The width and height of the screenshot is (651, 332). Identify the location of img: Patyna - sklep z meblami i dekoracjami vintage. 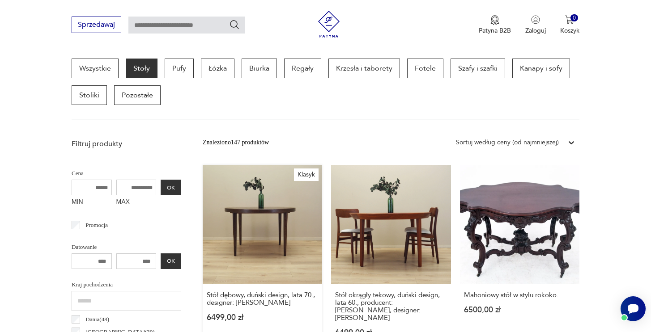
(329, 24).